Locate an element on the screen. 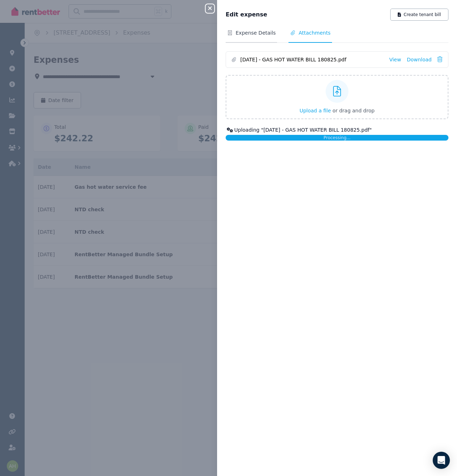  button: Create tenant bill is located at coordinates (419, 15).